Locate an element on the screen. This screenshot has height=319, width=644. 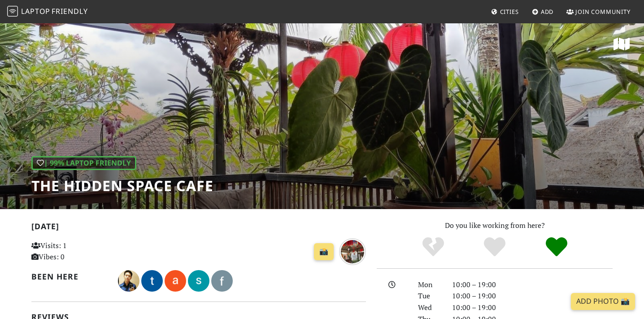
img: 3875-sandy.jpg is located at coordinates (199, 281).